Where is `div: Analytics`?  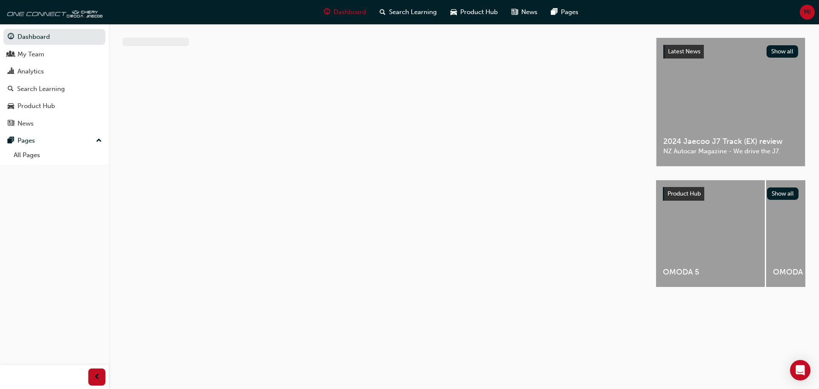 div: Analytics is located at coordinates (31, 71).